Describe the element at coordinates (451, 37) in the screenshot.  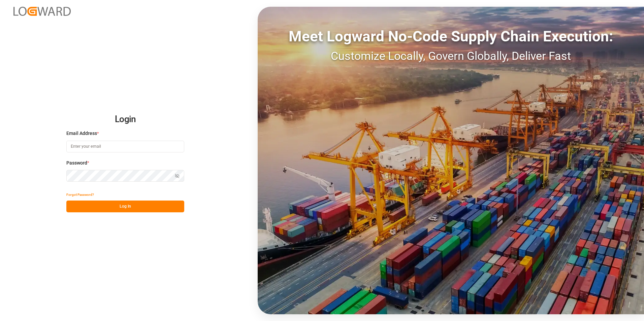
I see `div: Meet Logward No-Code Supply Chain Execution:` at that location.